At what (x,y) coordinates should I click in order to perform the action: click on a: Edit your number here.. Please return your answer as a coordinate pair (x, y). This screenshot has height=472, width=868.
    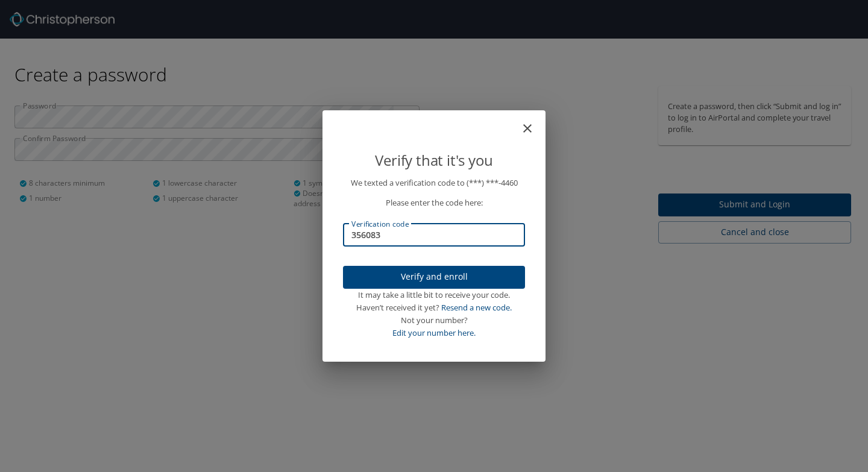
    Looking at the image, I should click on (434, 333).